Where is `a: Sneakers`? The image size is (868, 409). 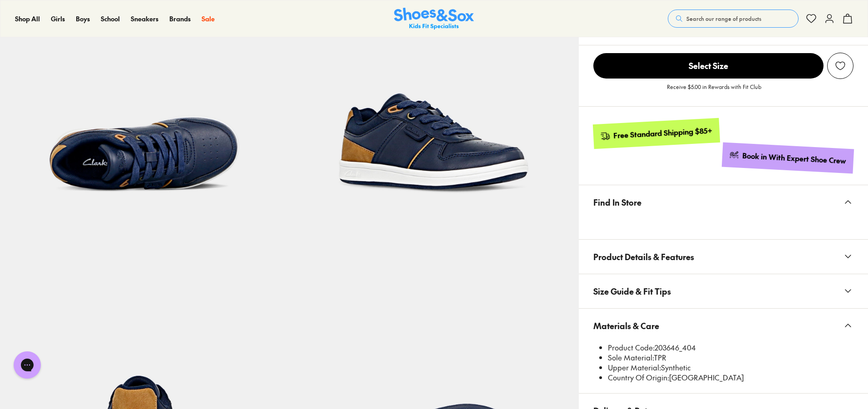 a: Sneakers is located at coordinates (145, 18).